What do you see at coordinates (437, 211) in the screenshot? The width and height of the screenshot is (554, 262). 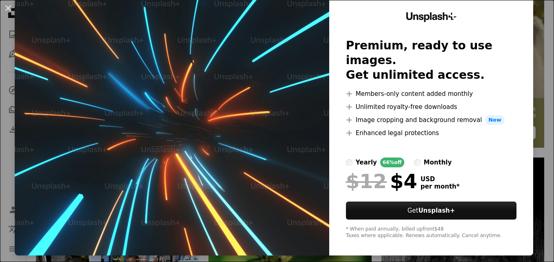 I see `strong: Unsplash+` at bounding box center [437, 211].